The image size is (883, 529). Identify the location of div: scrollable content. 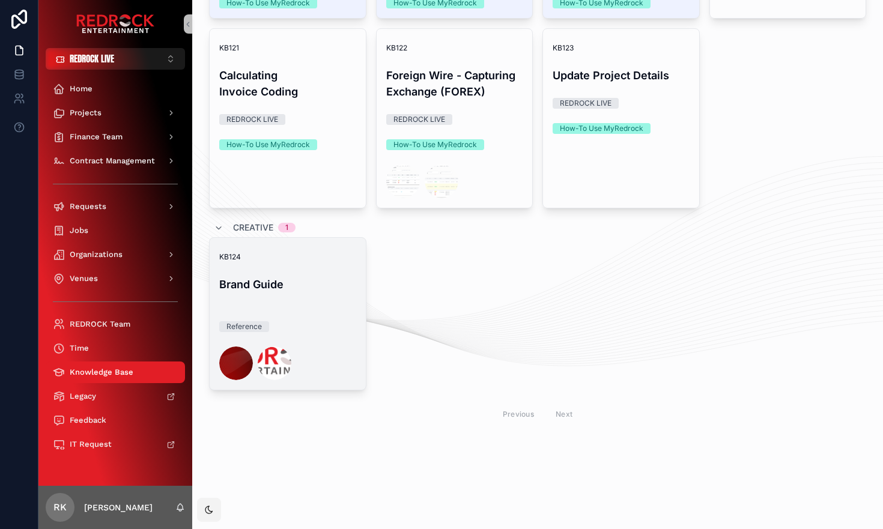
(115, 270).